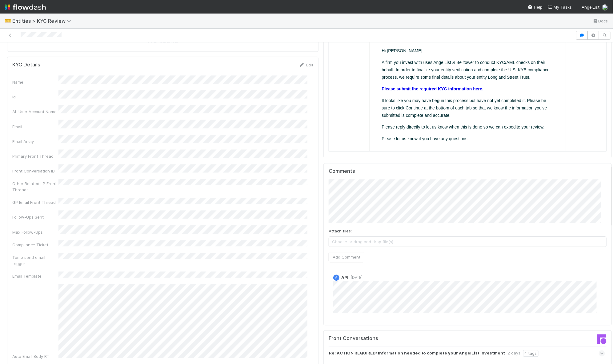 The image size is (613, 364). What do you see at coordinates (26, 65) in the screenshot?
I see `h5: KYC Details` at bounding box center [26, 65].